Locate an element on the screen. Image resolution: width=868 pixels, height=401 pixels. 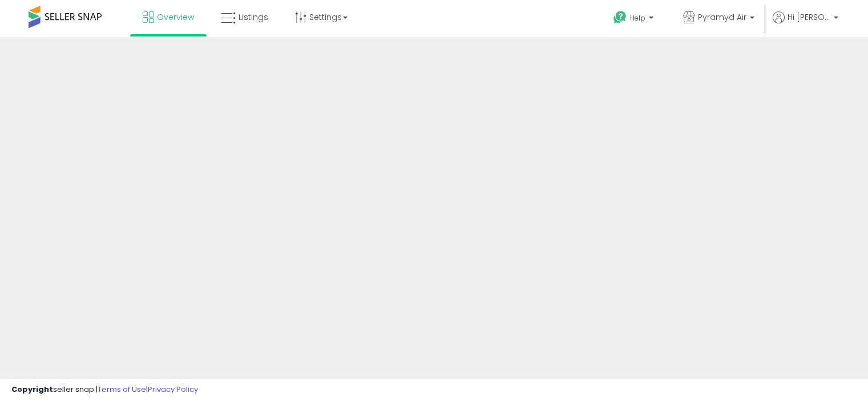
a: Terms of Use is located at coordinates (121, 389).